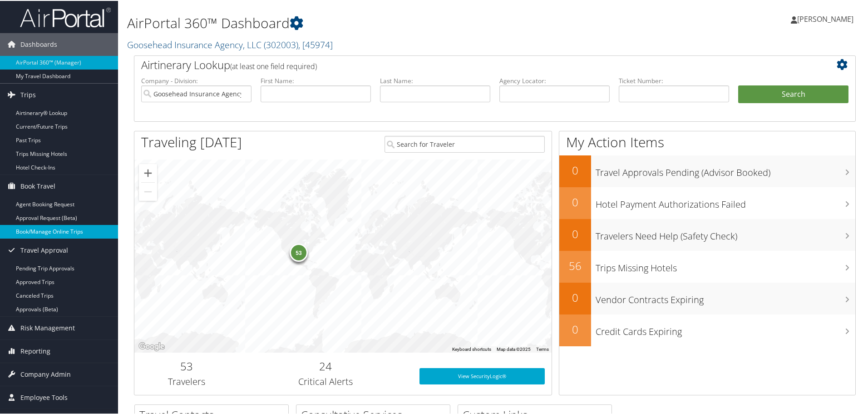 This screenshot has width=868, height=414. Describe the element at coordinates (707, 202) in the screenshot. I see `a: 0Hotel Payment Authorizations Failed` at that location.